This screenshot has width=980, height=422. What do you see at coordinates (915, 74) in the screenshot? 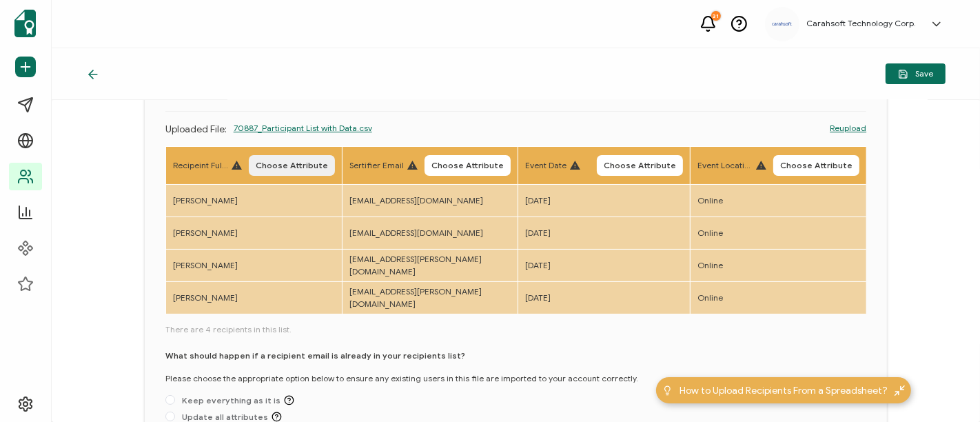
I see `button: Save` at bounding box center [915, 74].